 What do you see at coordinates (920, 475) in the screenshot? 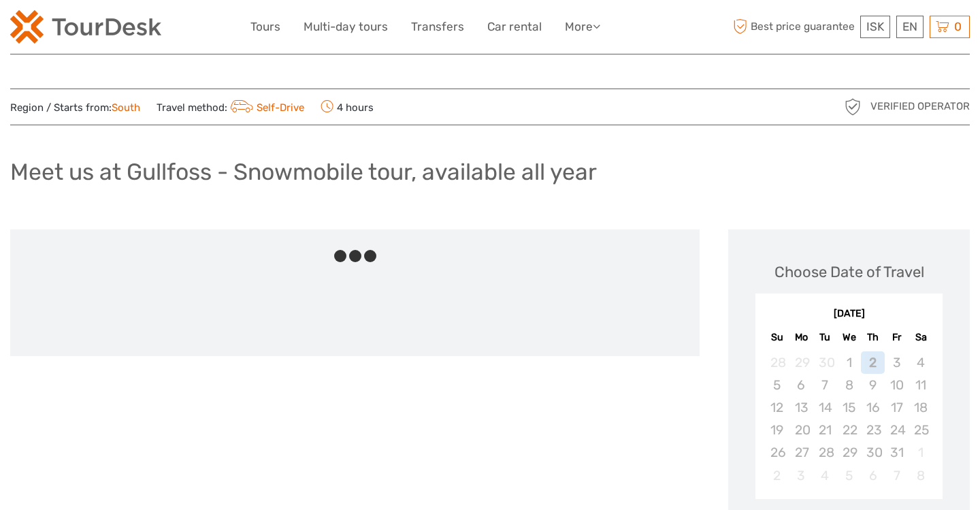
I see `div: Not available Saturday, November 8th, 2025` at bounding box center [920, 475].